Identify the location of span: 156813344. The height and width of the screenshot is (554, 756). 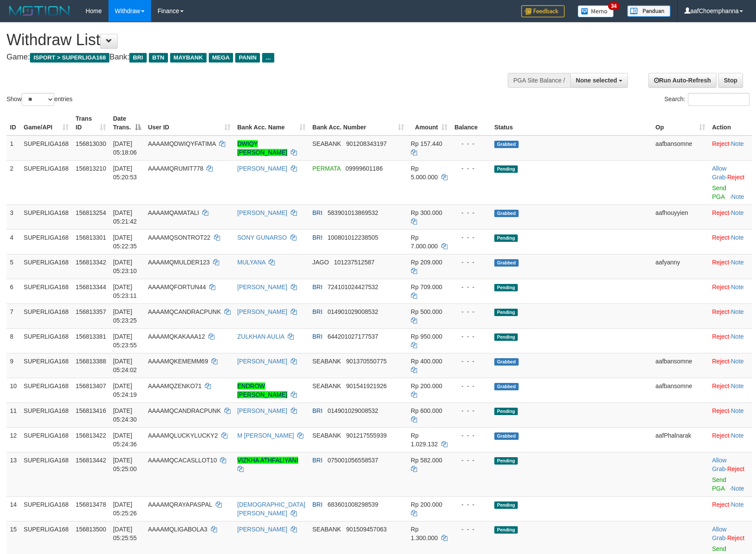
(91, 287).